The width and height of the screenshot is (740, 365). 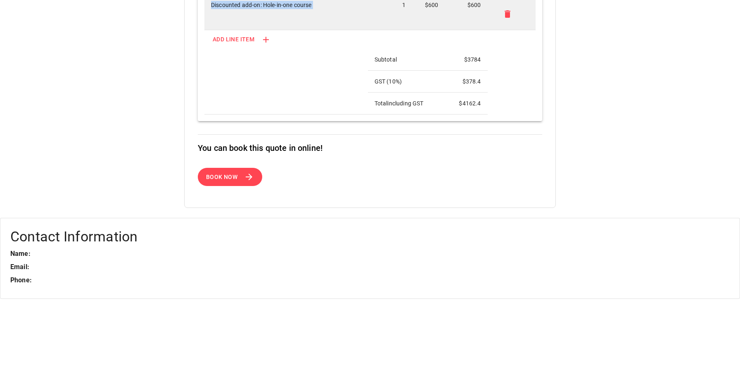 I want to click on td: Subtotal, so click(x=406, y=59).